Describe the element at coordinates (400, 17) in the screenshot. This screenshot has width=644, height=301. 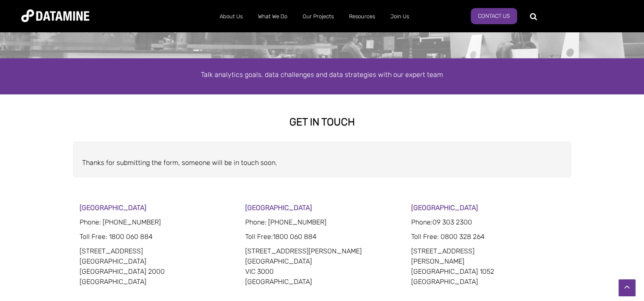
I see `a: Join Us` at that location.